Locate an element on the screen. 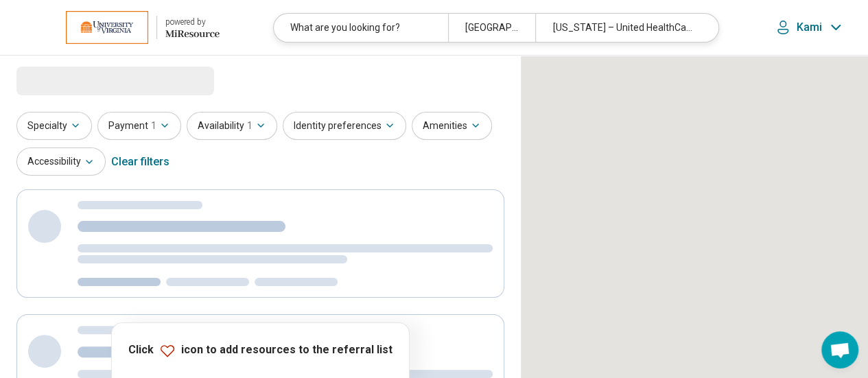 The width and height of the screenshot is (868, 378). button: Accessibility is located at coordinates (61, 161).